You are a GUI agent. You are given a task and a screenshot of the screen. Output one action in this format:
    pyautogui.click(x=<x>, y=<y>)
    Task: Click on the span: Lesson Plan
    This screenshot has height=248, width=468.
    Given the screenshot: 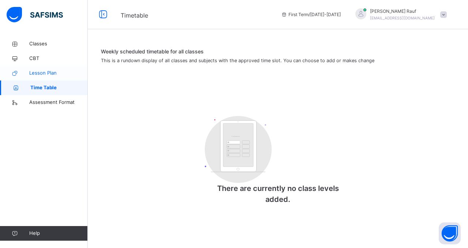 What is the action you would take?
    pyautogui.click(x=59, y=73)
    